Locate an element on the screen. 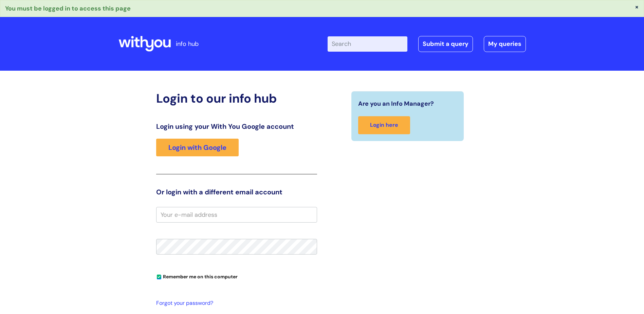  h3: Or login with a different email account is located at coordinates (236, 192).